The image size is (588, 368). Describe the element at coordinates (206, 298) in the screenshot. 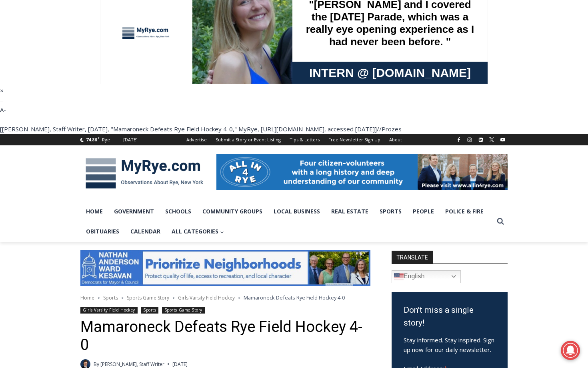

I see `span: Girls Varsity Field Hockey` at that location.